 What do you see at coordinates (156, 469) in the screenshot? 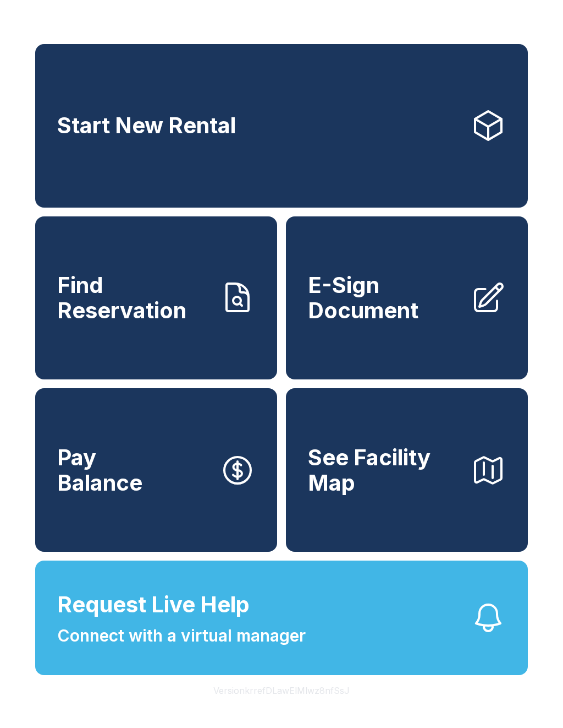
I see `button: PayBalance` at bounding box center [156, 469].